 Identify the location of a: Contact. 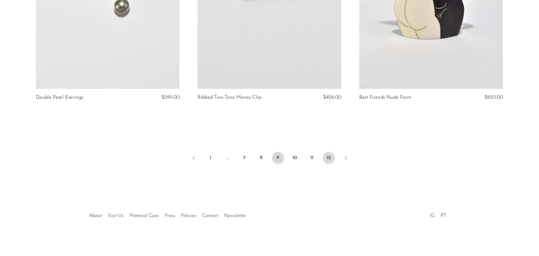
(210, 216).